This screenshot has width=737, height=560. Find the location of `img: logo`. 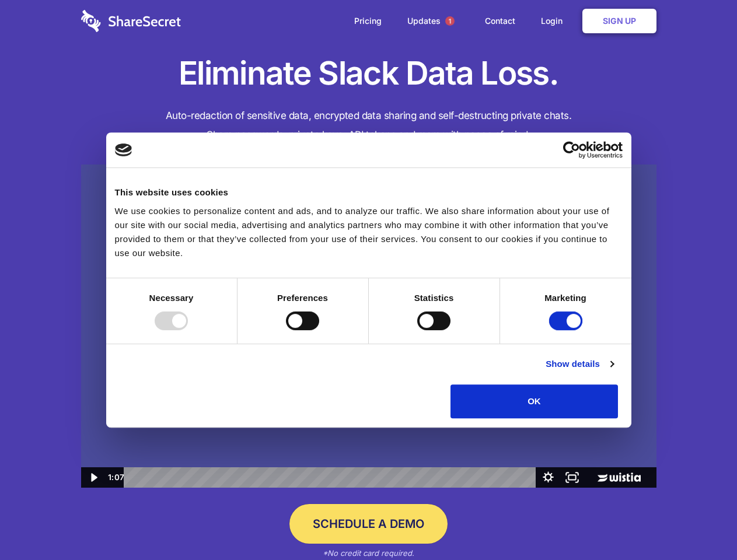

img: logo is located at coordinates (124, 150).